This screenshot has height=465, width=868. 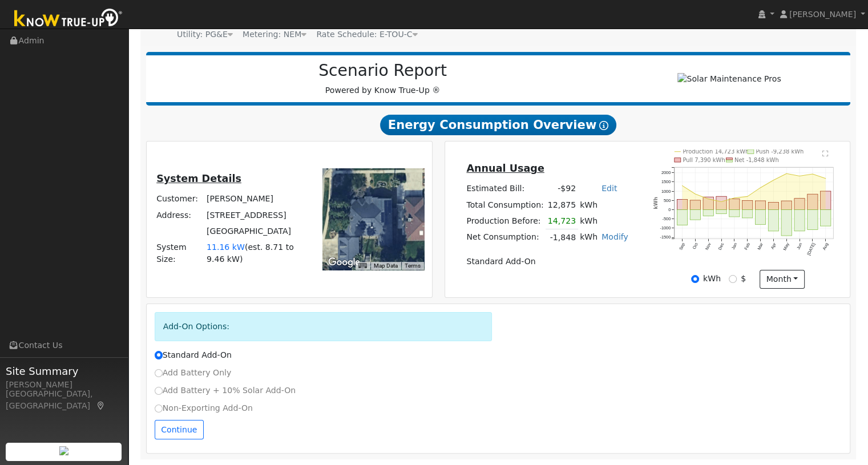 What do you see at coordinates (385, 265) in the screenshot?
I see `button: Map Data` at bounding box center [385, 265].